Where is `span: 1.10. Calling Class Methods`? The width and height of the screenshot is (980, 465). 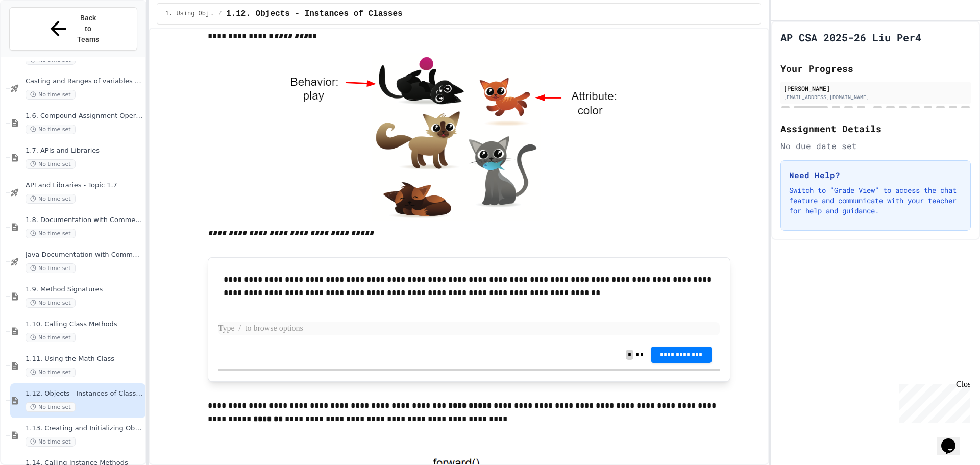
span: 1.10. Calling Class Methods is located at coordinates (84, 324).